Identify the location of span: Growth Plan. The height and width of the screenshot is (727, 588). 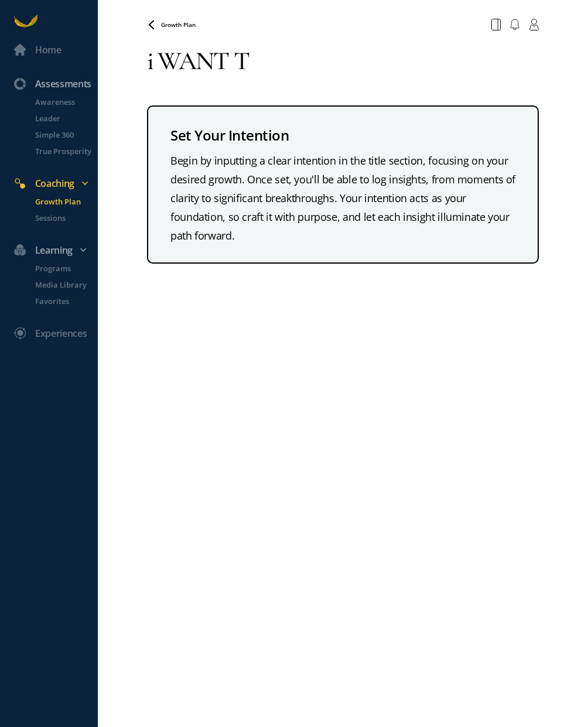
(178, 25).